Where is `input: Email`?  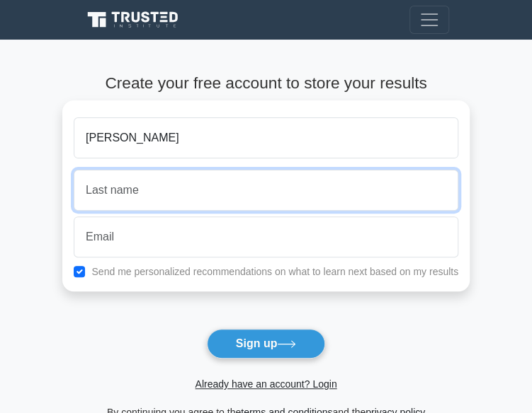
input: Email is located at coordinates (265, 237).